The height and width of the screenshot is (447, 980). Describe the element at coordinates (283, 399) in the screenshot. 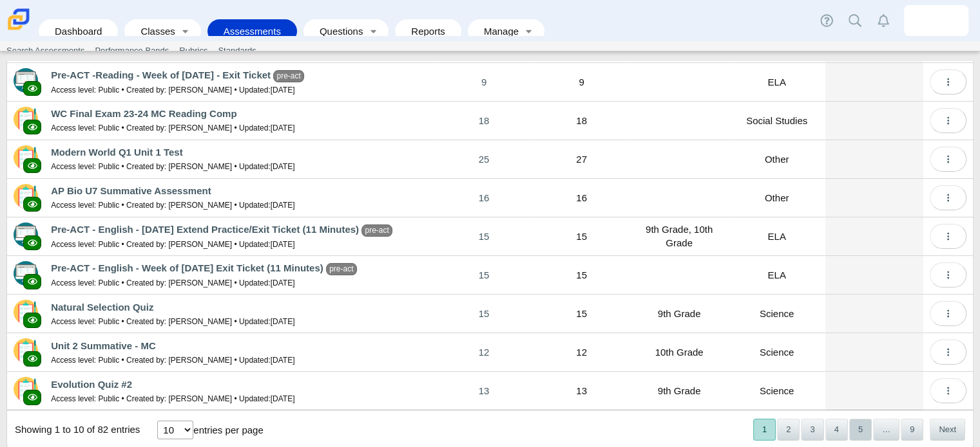

I see `time: May 13, 2024 at 1:43 PM` at that location.